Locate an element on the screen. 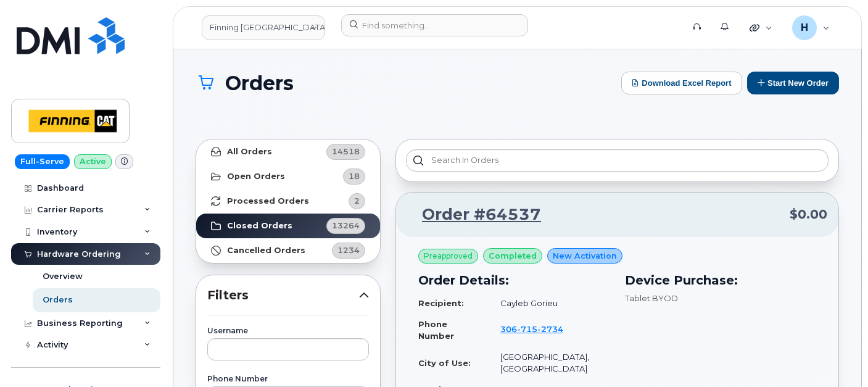 The image size is (868, 387). strong: Open Orders is located at coordinates (256, 177).